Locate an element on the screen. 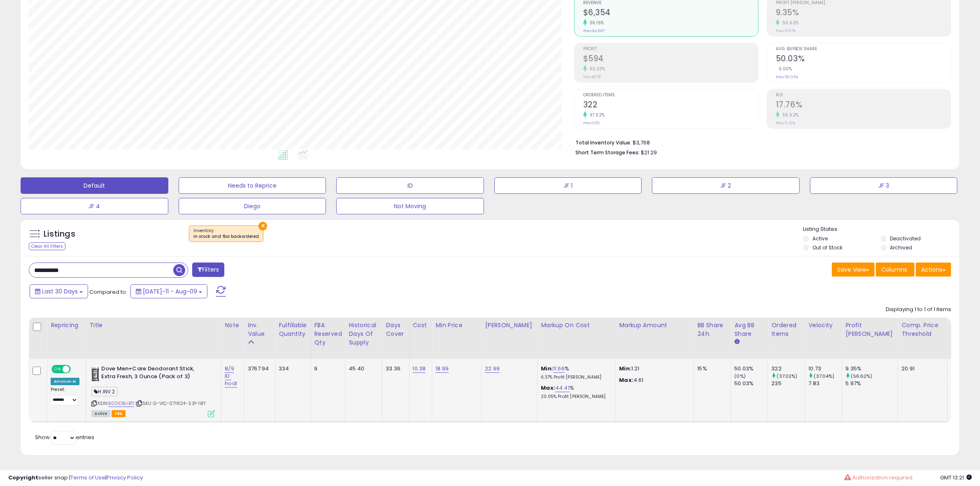  div: 45.40 is located at coordinates (362, 368).